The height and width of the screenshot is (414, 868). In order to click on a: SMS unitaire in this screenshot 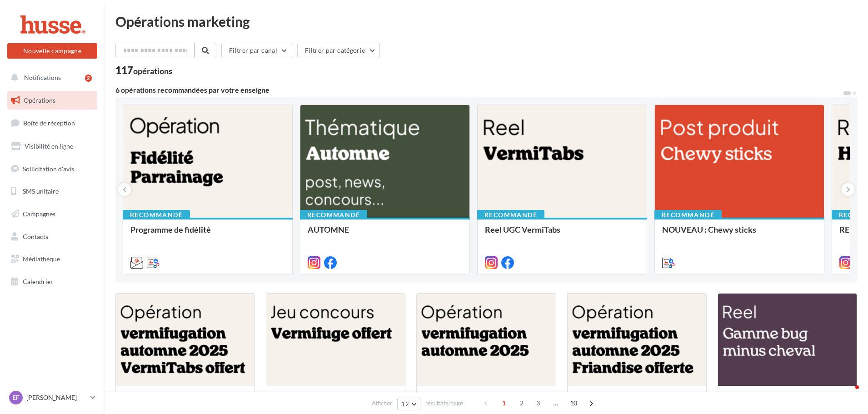, I will do `click(53, 191)`.